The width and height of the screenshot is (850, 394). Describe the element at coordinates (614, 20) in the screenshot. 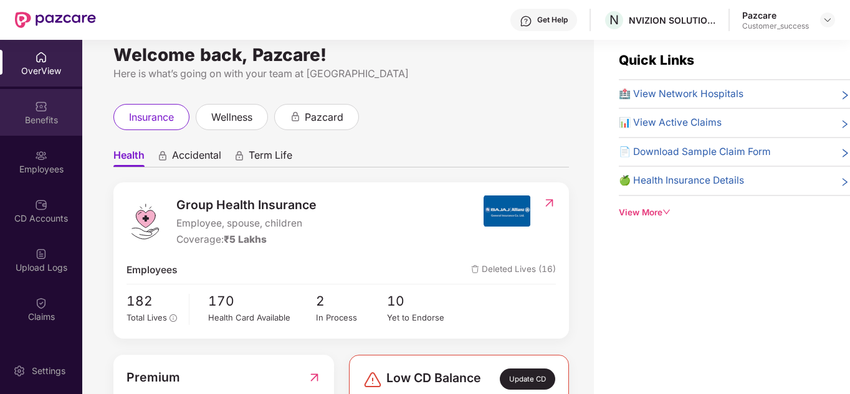

I see `span: N` at that location.